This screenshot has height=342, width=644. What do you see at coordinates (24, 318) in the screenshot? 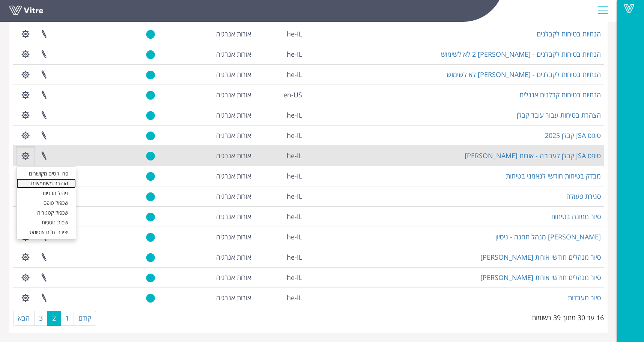
I see `a: הבא` at bounding box center [24, 318].